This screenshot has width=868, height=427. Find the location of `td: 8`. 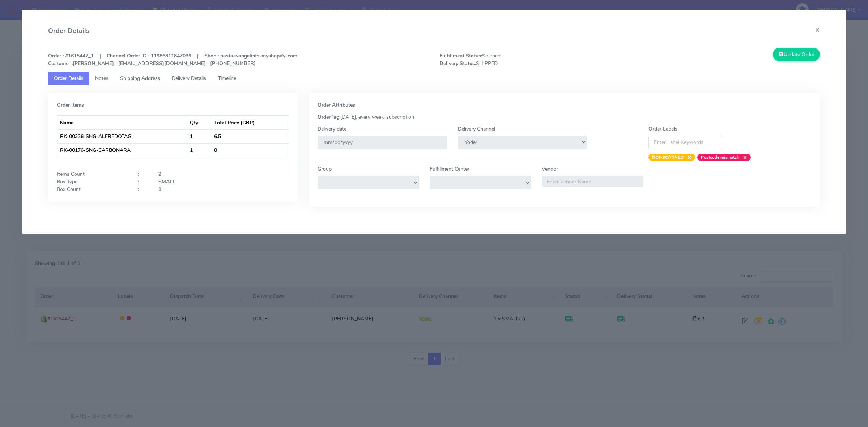

td: 8 is located at coordinates (250, 150).